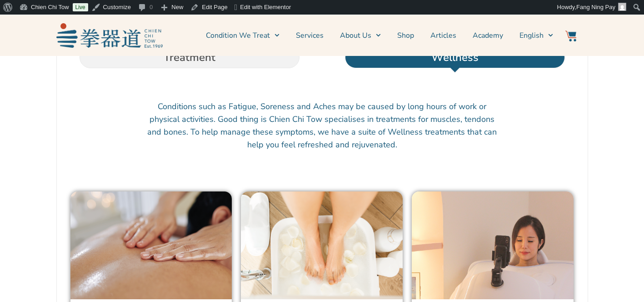  Describe the element at coordinates (531, 35) in the screenshot. I see `span: English` at that location.